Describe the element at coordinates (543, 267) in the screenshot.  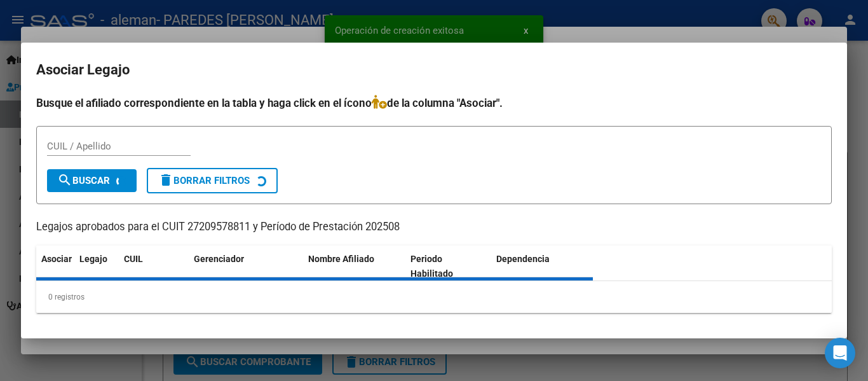
I see `datatable-header-cell: Dependencia` at that location.